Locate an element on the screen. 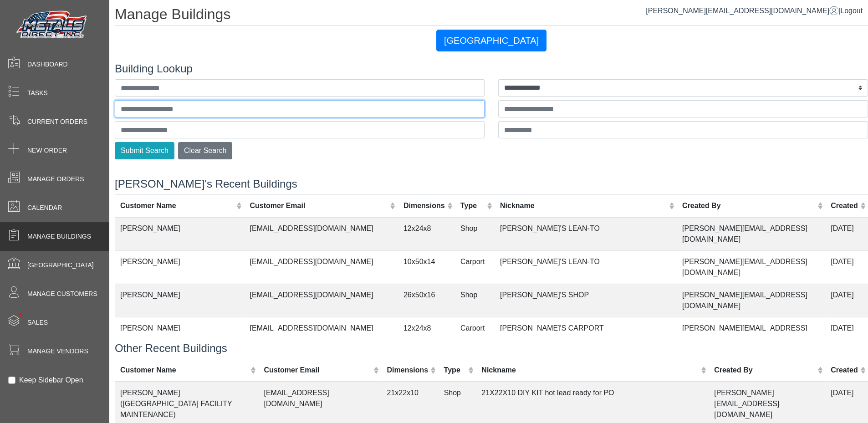 This screenshot has height=423, width=868. span: New Order is located at coordinates (47, 150).